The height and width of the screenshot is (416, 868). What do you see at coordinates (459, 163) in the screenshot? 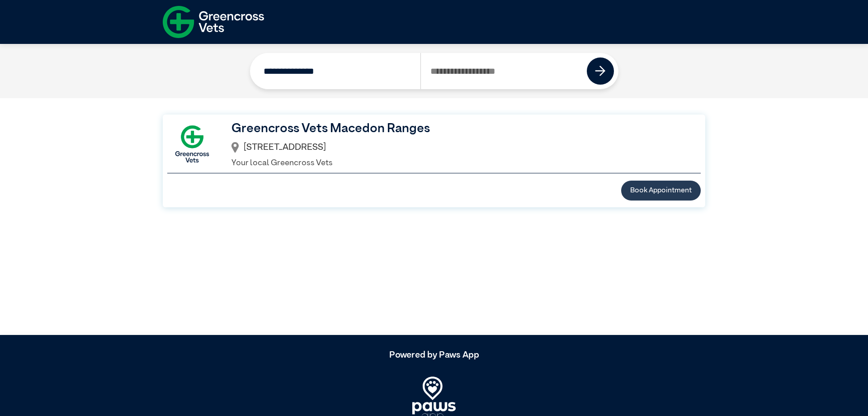
I see `p: Your local Greencross Vets` at bounding box center [459, 163].